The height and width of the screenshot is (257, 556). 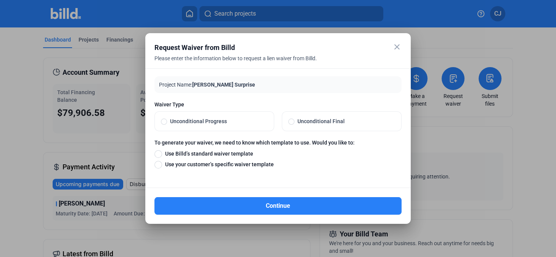 What do you see at coordinates (218, 164) in the screenshot?
I see `span: Use your customer’s specific waiver template` at bounding box center [218, 164].